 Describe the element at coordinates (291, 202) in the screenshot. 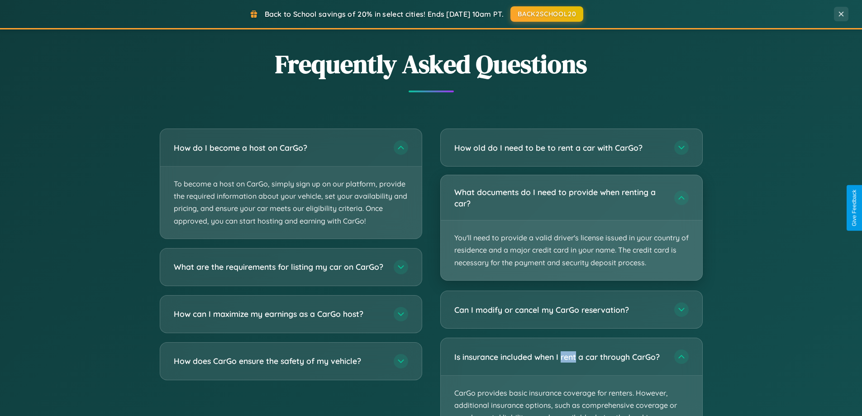

I see `p: To become a host on CarGo, simply sign up on our platform, provide the required information about...` at that location.